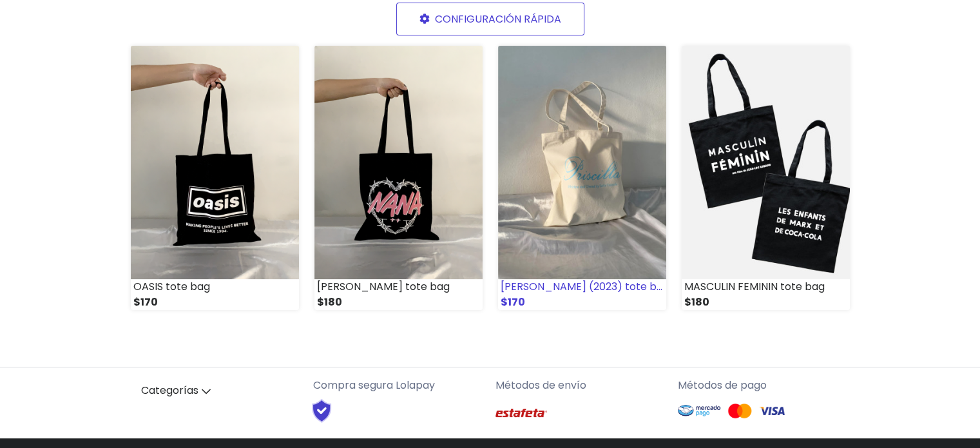 This screenshot has height=448, width=980. Describe the element at coordinates (321, 410) in the screenshot. I see `img: Shield Logo` at that location.